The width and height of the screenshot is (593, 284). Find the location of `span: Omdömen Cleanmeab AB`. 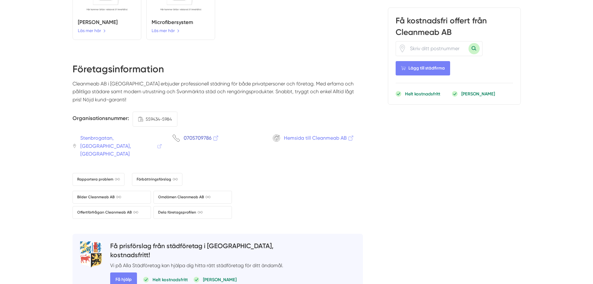

span: Omdömen Cleanmeab AB is located at coordinates (184, 197).